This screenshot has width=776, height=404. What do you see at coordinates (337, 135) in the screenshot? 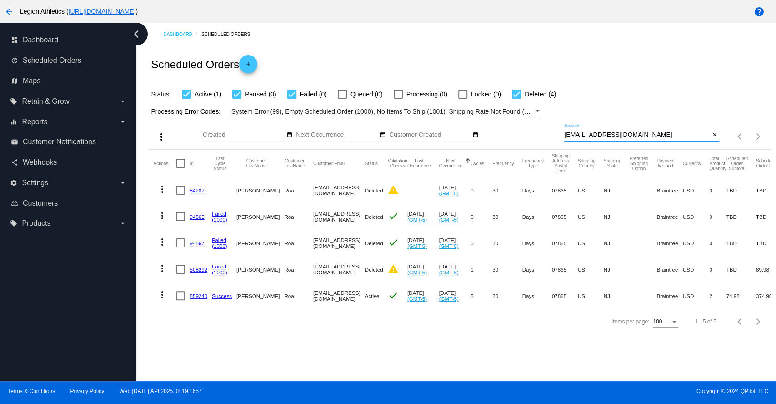
I see `input: Next Occurrence` at bounding box center [337, 135].